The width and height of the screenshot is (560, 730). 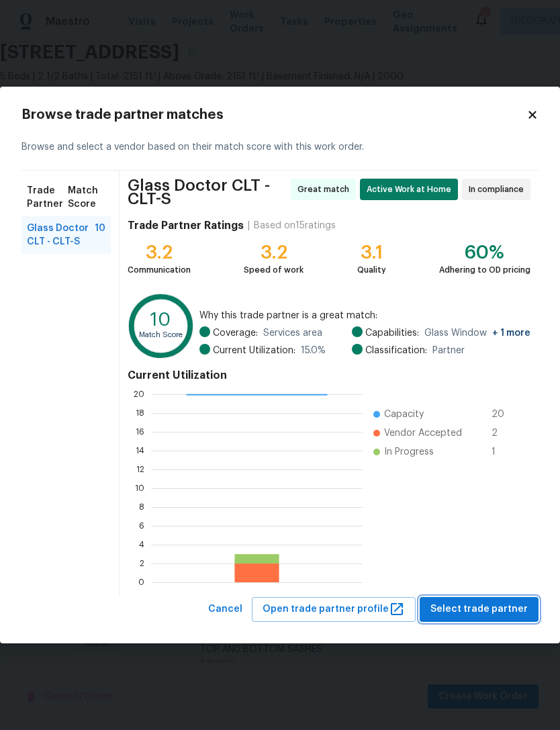 I want to click on span: Open trade partner profile, so click(x=334, y=609).